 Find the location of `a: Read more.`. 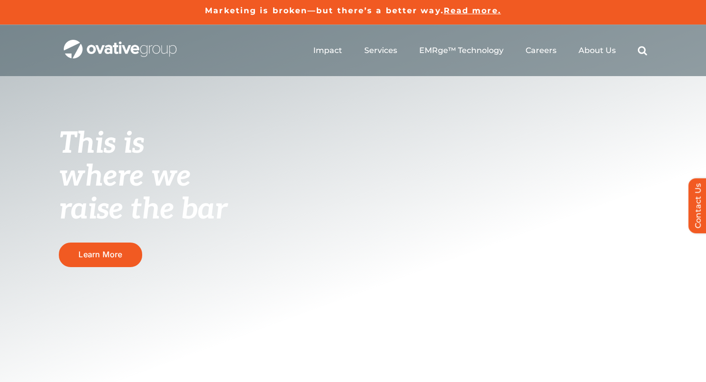

a: Read more. is located at coordinates (472, 10).